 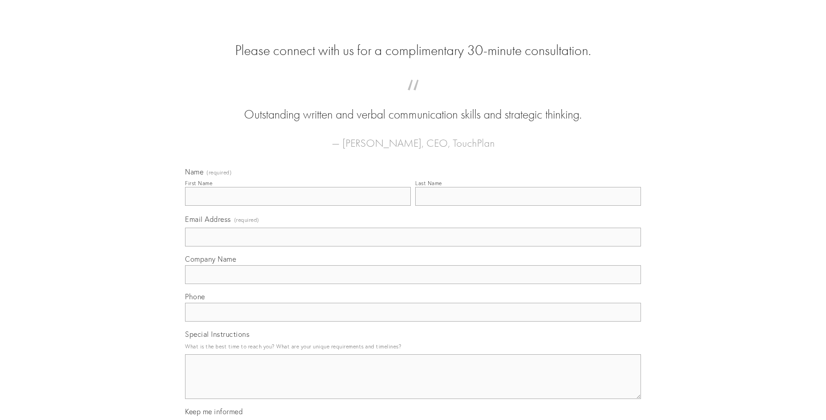 What do you see at coordinates (413, 50) in the screenshot?
I see `h2: Please connect with us for a complimentary 30-minute consultation.` at bounding box center [413, 50].